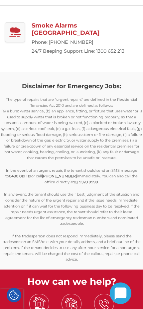 The width and height of the screenshot is (143, 309). What do you see at coordinates (71, 129) in the screenshot?
I see `p: The type of repairs that are "urgent repairs" are defined in the Residential Tenancies Act 2010 a...` at bounding box center [71, 129].